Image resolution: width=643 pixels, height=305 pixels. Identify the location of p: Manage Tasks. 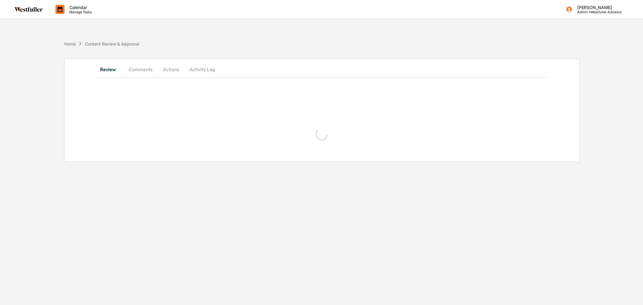
(80, 12).